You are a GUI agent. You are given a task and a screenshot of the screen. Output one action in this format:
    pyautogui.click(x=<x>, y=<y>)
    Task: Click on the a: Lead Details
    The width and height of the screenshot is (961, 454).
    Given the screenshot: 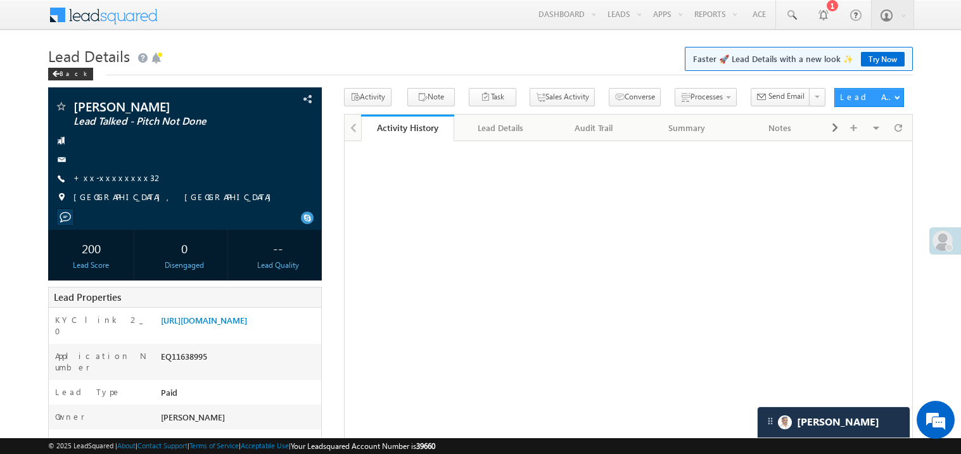 What is the action you would take?
    pyautogui.click(x=500, y=128)
    